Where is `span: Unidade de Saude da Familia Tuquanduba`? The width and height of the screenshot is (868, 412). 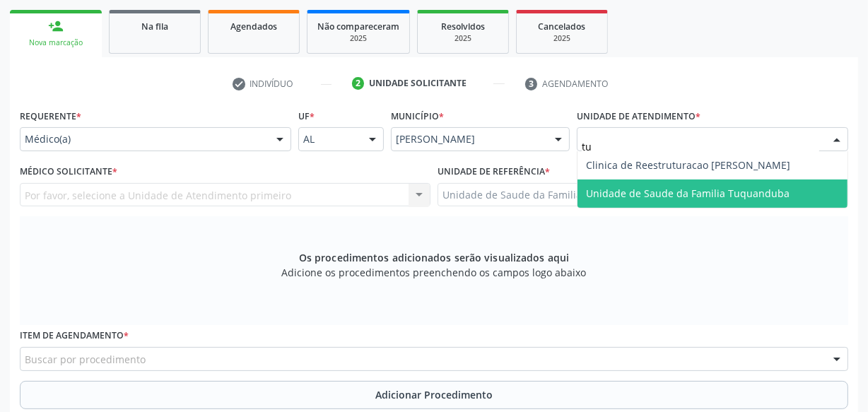
span: Unidade de Saude da Familia Tuquanduba is located at coordinates (688, 193).